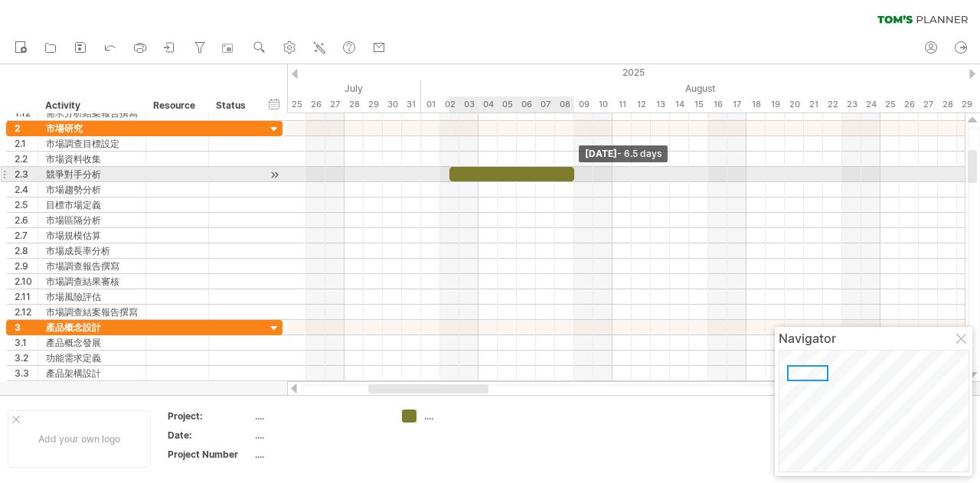 The width and height of the screenshot is (980, 483). Describe the element at coordinates (354, 104) in the screenshot. I see `div: Monday, 28 July 2025` at that location.